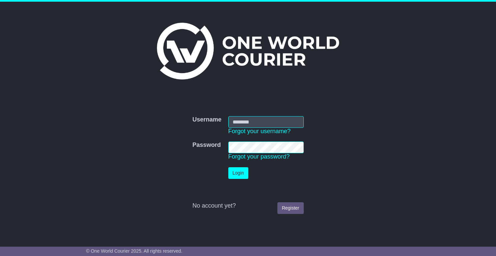 The image size is (496, 256). I want to click on label: Password, so click(206, 145).